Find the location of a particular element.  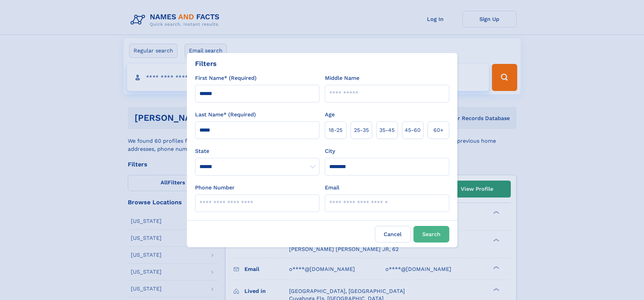

span: 35‑45 is located at coordinates (387, 130).